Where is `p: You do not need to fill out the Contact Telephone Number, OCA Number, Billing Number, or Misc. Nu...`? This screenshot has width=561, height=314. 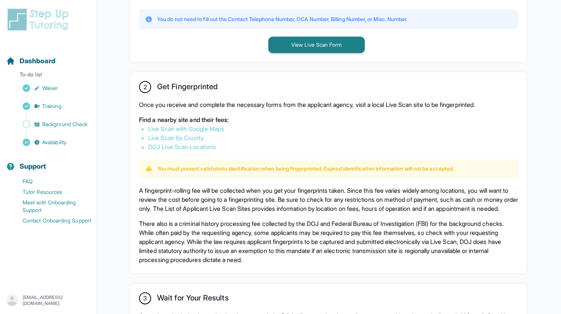 p: You do not need to fill out the Contact Telephone Number, OCA Number, Billing Number, or Misc. Nu... is located at coordinates (282, 19).